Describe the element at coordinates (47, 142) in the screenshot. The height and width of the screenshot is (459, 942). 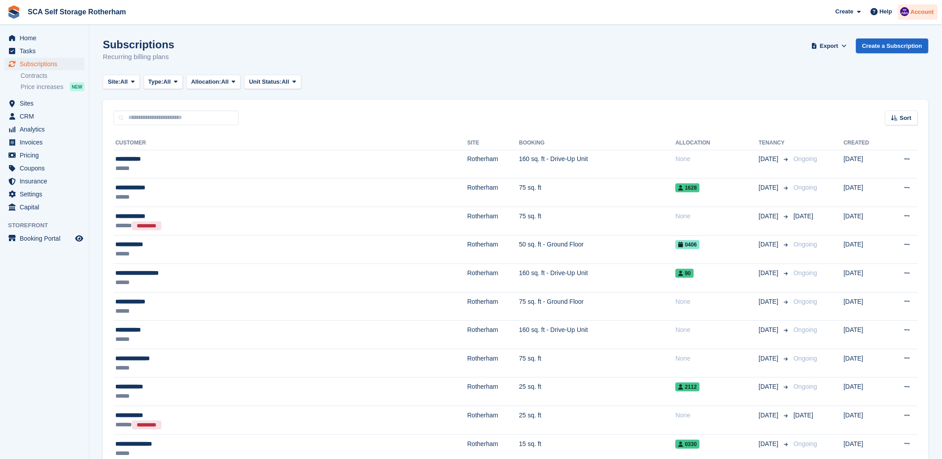
I see `span: Invoices` at that location.